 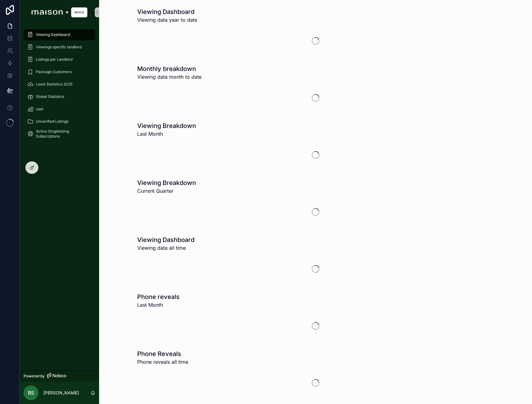 What do you see at coordinates (60, 376) in the screenshot?
I see `a: Powered by` at bounding box center [60, 376].